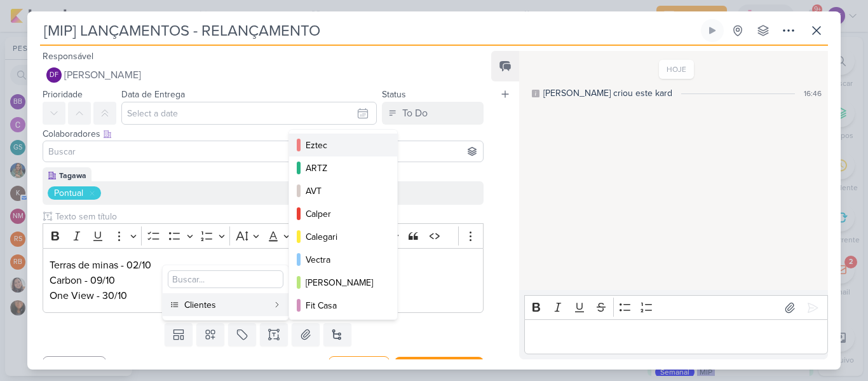 The image size is (868, 381). I want to click on div: Ligar relógio, so click(712, 31).